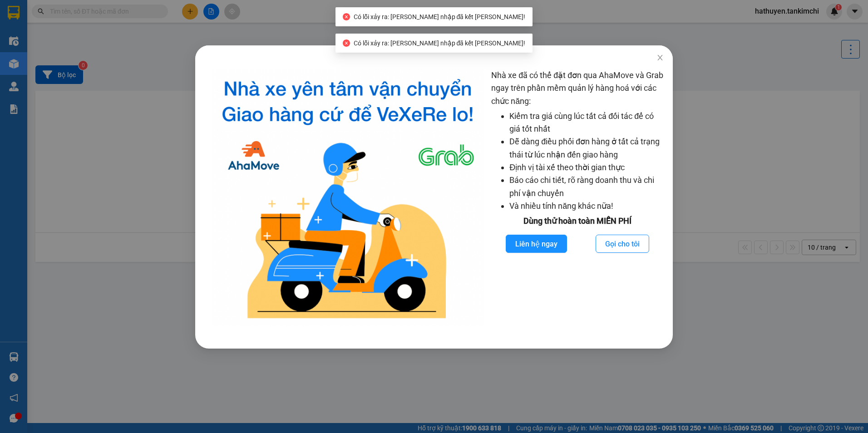 The image size is (868, 433). What do you see at coordinates (660, 58) in the screenshot?
I see `span: close` at bounding box center [660, 58].